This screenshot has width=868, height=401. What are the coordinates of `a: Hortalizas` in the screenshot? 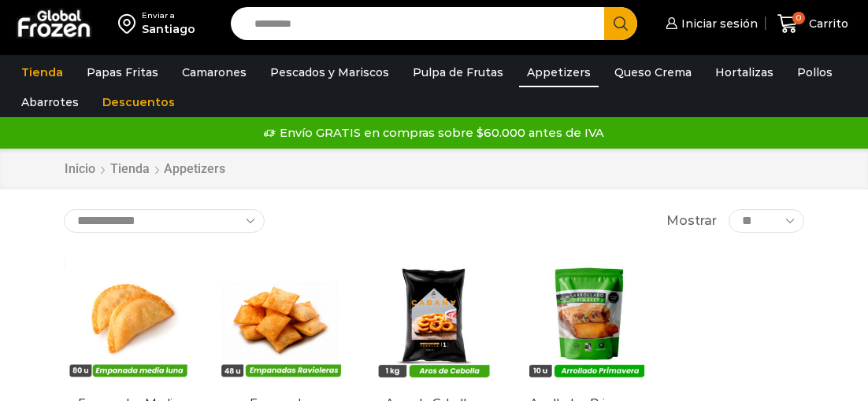 It's located at (744, 72).